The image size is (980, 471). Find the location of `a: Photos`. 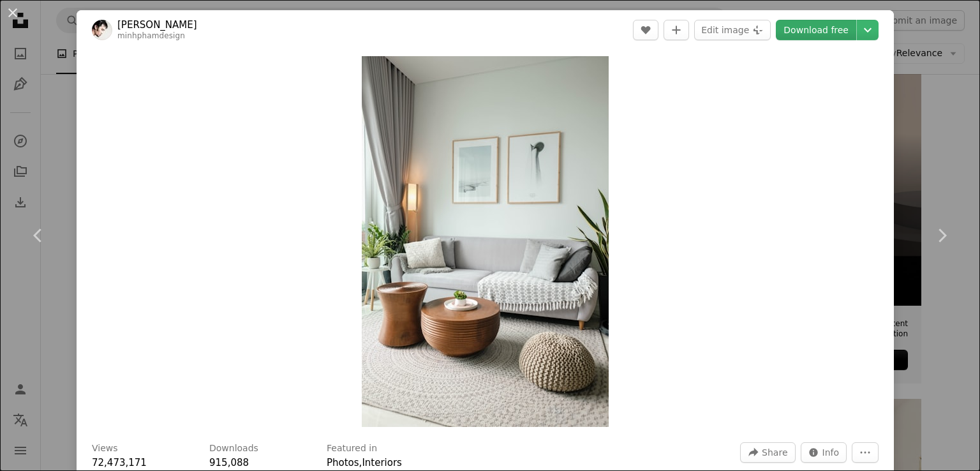

a: Photos is located at coordinates (343, 463).